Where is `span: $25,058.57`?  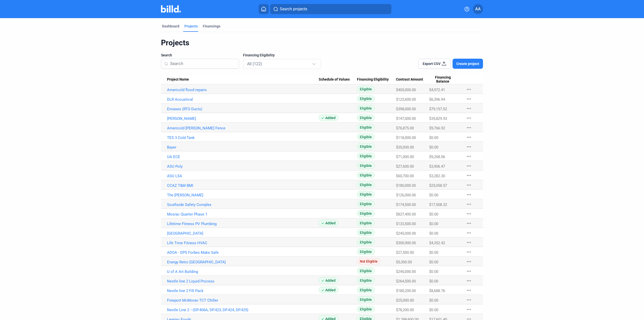
span: $25,058.57 is located at coordinates (438, 185).